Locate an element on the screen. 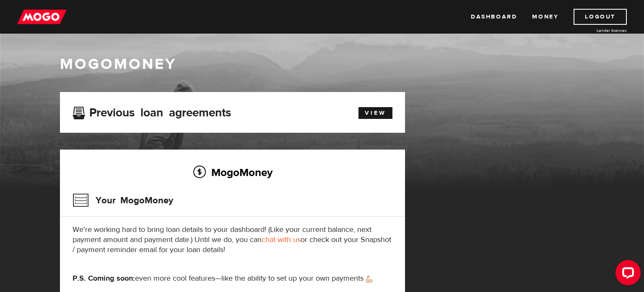 This screenshot has width=644, height=292. a: View is located at coordinates (376, 113).